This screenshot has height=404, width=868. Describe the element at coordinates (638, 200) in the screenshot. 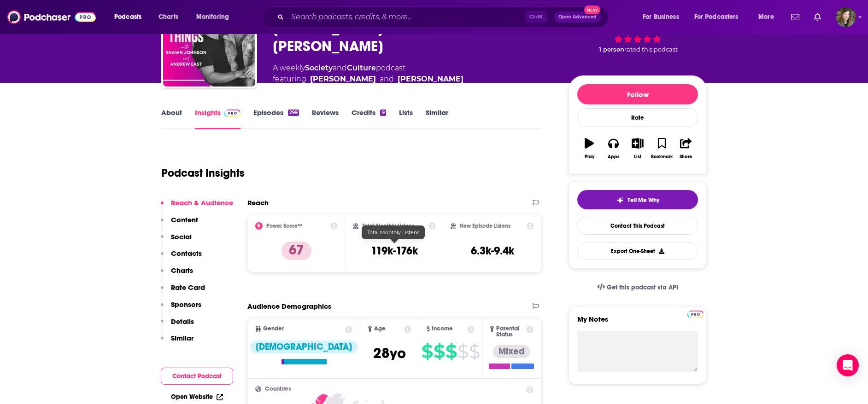

I see `button: tell me why sparkleTell Me Why` at that location.